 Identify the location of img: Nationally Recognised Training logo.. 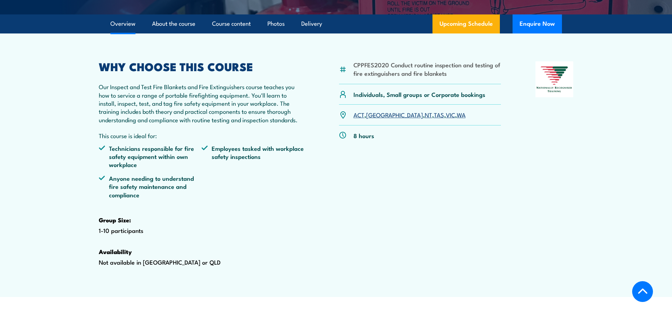
(554, 79).